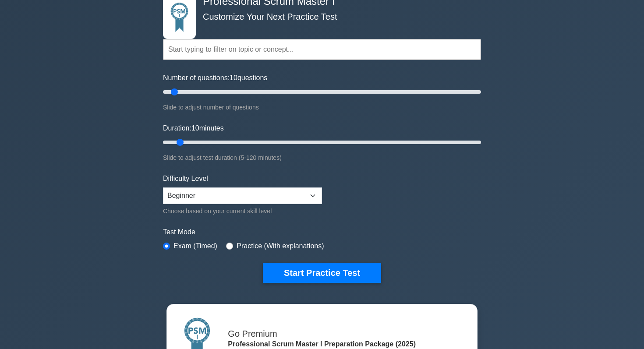  What do you see at coordinates (195, 246) in the screenshot?
I see `label: Exam (Timed)` at bounding box center [195, 246].